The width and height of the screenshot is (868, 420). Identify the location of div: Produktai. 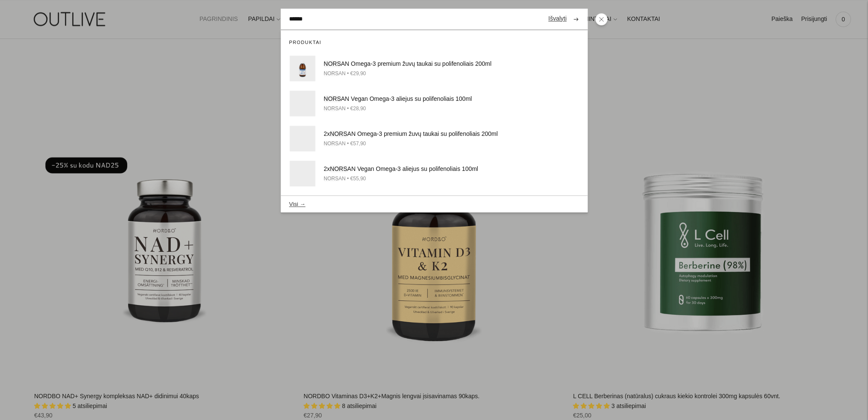
(434, 41).